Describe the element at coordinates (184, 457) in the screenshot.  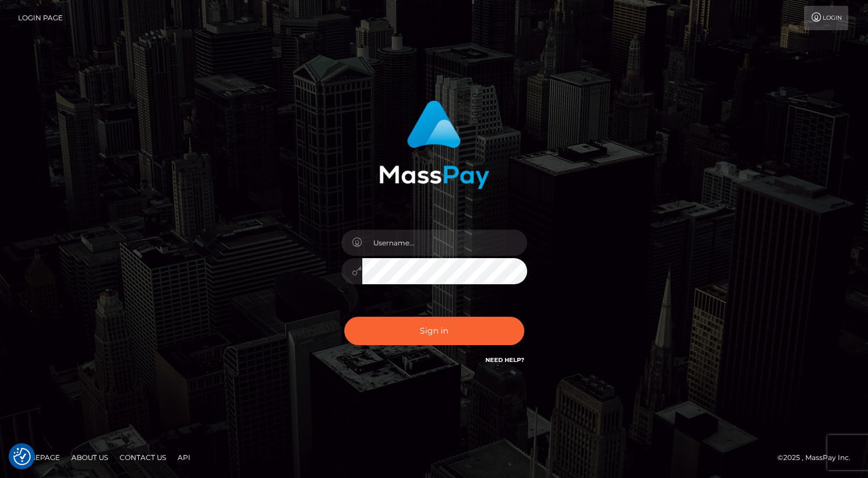
I see `a: API` at that location.